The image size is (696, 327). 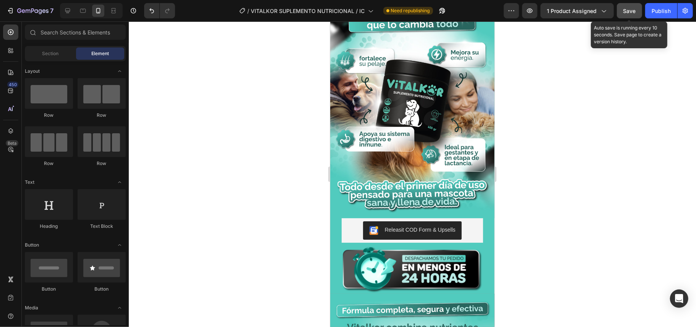 What do you see at coordinates (12, 143) in the screenshot?
I see `div: Beta` at bounding box center [12, 143].